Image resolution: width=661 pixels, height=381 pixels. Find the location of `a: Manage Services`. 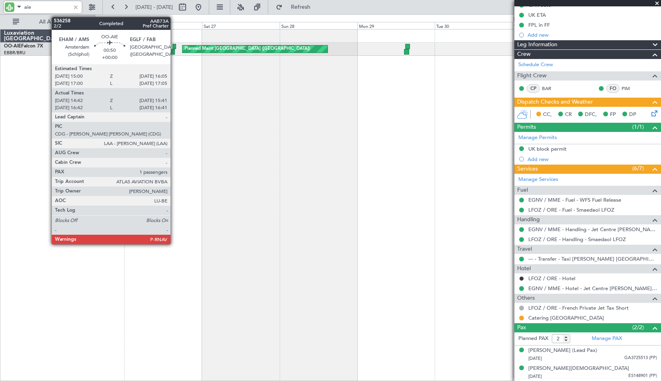

a: Manage Services is located at coordinates (538, 180).